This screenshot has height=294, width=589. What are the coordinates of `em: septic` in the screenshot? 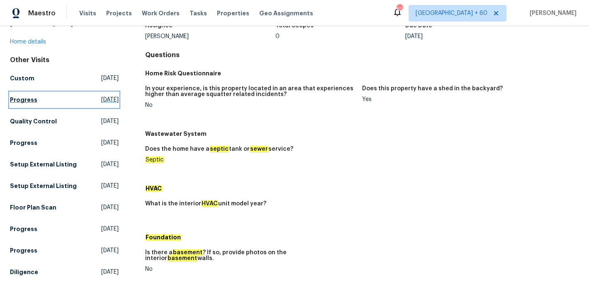 It's located at (219, 149).